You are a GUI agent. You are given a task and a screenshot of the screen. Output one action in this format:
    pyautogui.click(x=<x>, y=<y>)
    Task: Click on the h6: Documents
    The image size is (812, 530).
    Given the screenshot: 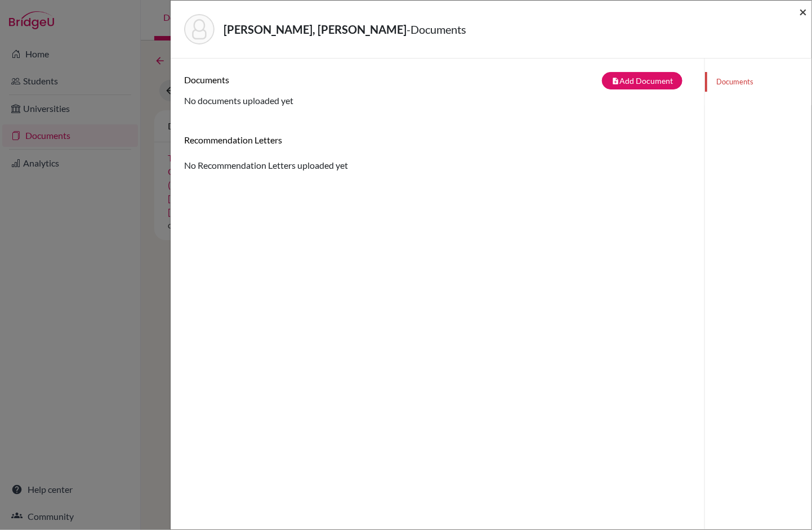 What is the action you would take?
    pyautogui.click(x=311, y=80)
    